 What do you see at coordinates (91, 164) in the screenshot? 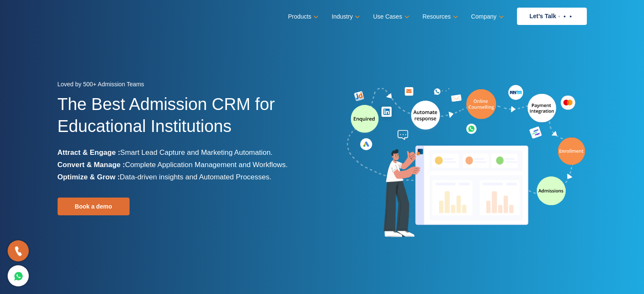
I see `b: Convert & Manage :` at bounding box center [91, 164].